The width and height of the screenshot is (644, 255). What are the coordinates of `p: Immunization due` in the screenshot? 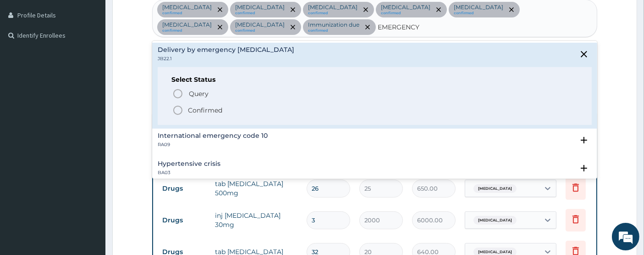 It's located at (334, 25).